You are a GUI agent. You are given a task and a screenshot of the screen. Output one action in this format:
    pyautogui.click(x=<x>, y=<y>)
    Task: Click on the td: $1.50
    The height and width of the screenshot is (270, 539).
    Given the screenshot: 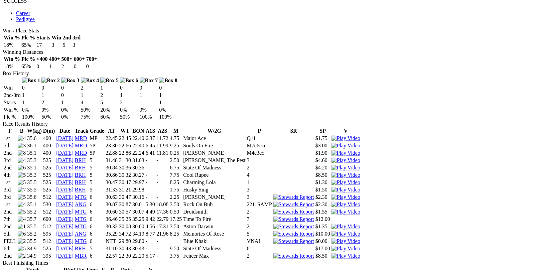 What is the action you would take?
    pyautogui.click(x=323, y=190)
    